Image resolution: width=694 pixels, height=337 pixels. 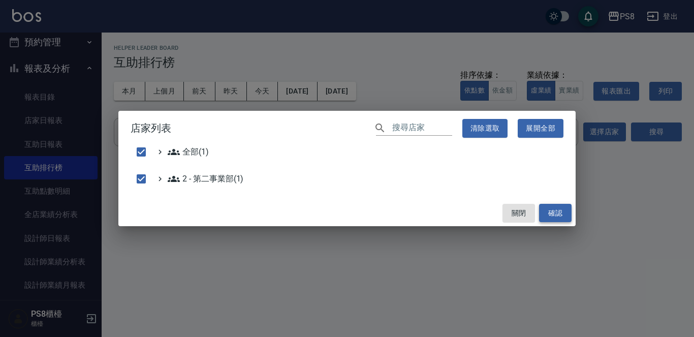 I want to click on button: 展開全部, so click(x=541, y=128).